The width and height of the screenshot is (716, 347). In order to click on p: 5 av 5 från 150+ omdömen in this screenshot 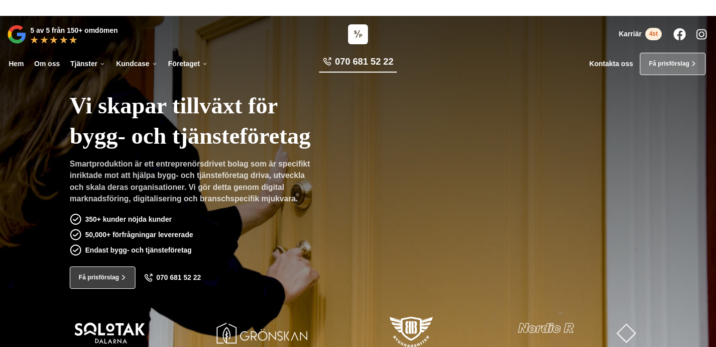, I will do `click(74, 30)`.